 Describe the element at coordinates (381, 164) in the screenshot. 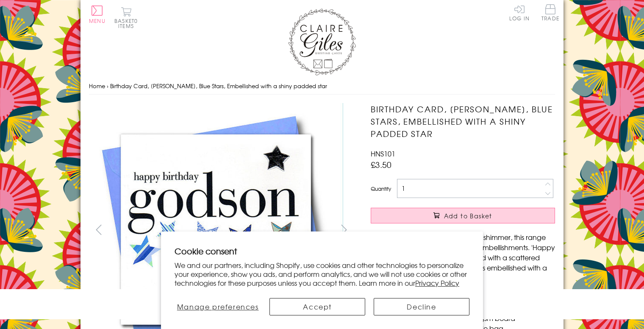

I see `span: £3.50` at that location.